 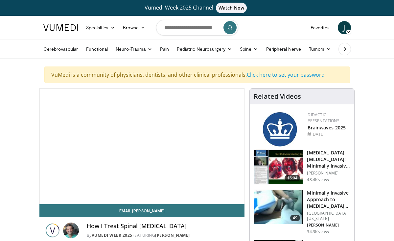 I want to click on a: Pediatric Neurosurgery, so click(x=204, y=49).